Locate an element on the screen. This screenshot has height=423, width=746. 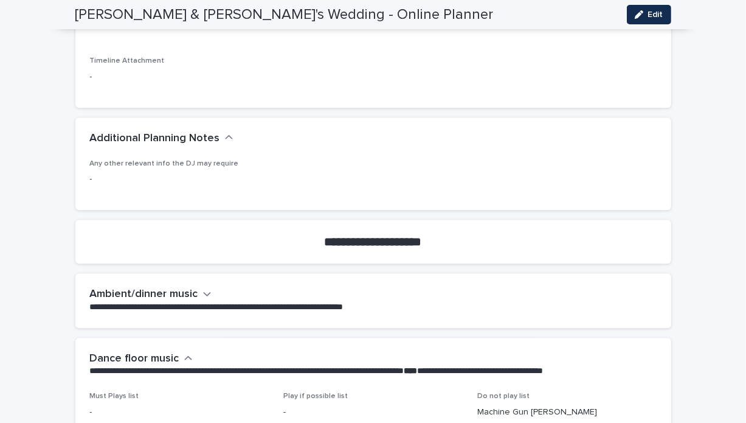
span: Do not play list is located at coordinates (504, 396).